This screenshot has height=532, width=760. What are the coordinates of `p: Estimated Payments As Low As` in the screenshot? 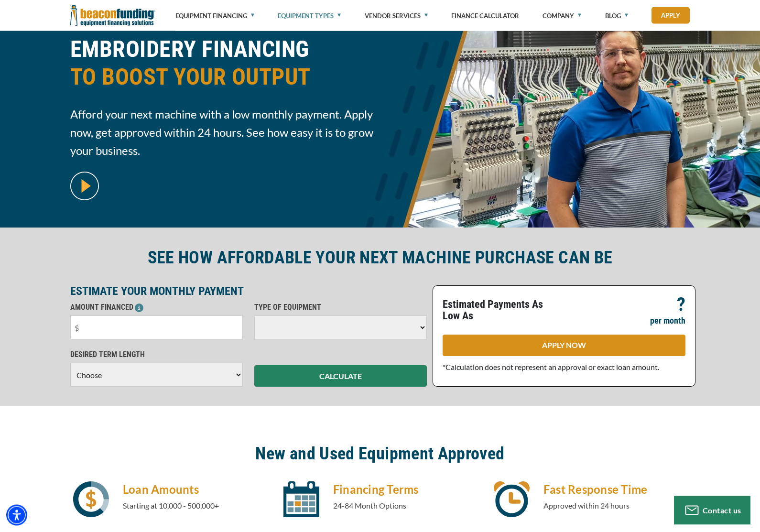 It's located at (500, 311).